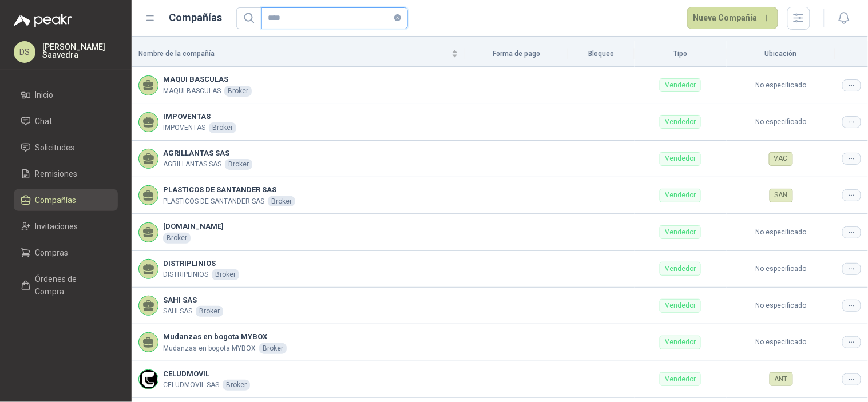  Describe the element at coordinates (517, 54) in the screenshot. I see `th: Forma de pago` at that location.